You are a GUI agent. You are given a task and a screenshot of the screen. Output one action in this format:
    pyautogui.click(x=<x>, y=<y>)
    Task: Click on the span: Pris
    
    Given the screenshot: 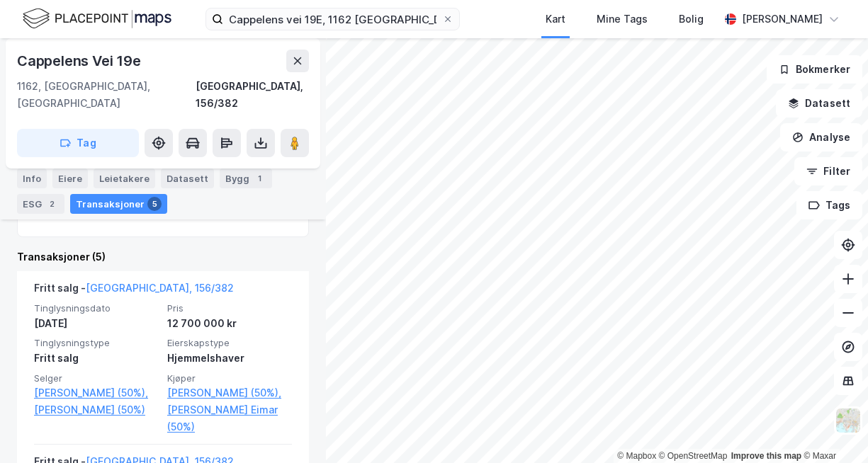 What is the action you would take?
    pyautogui.click(x=229, y=308)
    